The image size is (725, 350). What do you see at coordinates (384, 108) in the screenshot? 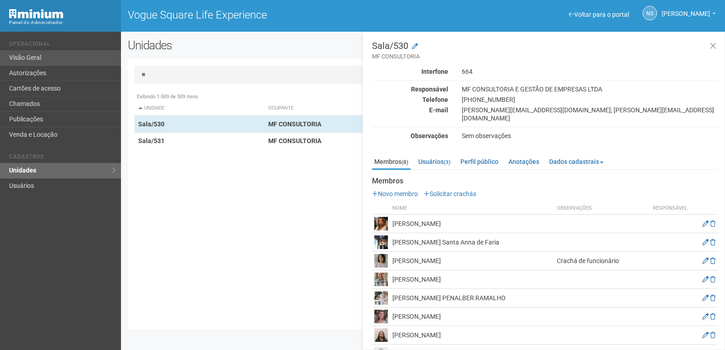
I see `th: Ocupante: activate to sort column ascending` at bounding box center [384, 108].